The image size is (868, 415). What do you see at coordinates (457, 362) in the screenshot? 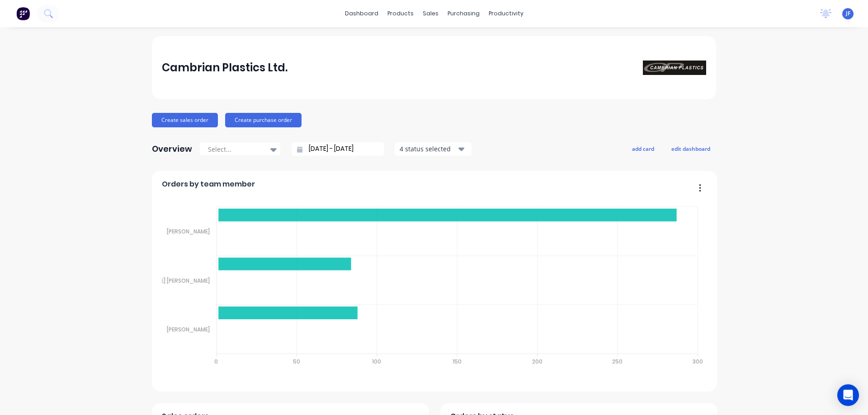
I see `tspan: 150` at bounding box center [457, 362].